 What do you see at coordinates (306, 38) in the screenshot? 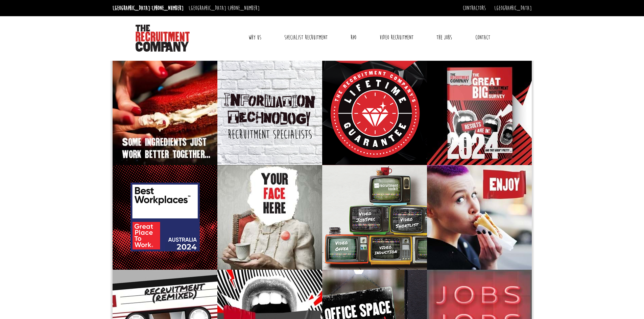
I see `a: Specialist Recruitment` at bounding box center [306, 38].